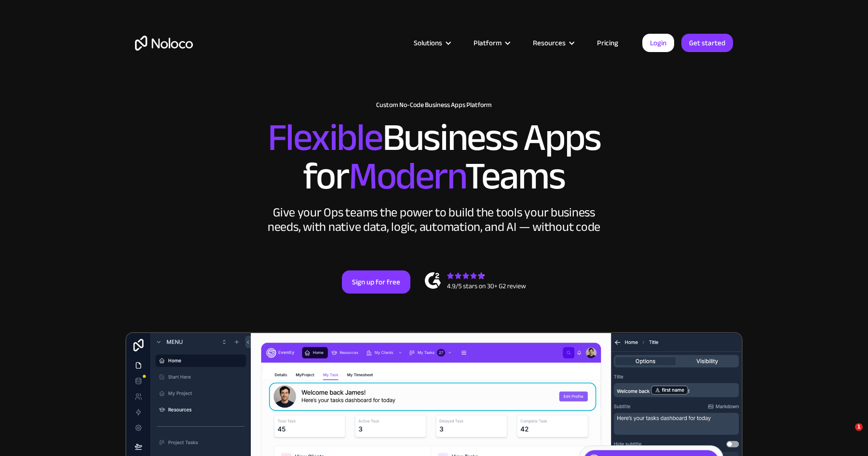 This screenshot has height=456, width=868. What do you see at coordinates (708, 43) in the screenshot?
I see `a: Get started` at bounding box center [708, 43].